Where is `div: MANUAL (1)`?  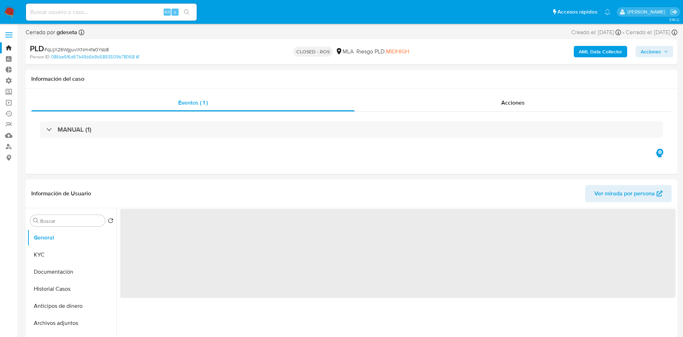 div: MANUAL (1) is located at coordinates (352, 130).